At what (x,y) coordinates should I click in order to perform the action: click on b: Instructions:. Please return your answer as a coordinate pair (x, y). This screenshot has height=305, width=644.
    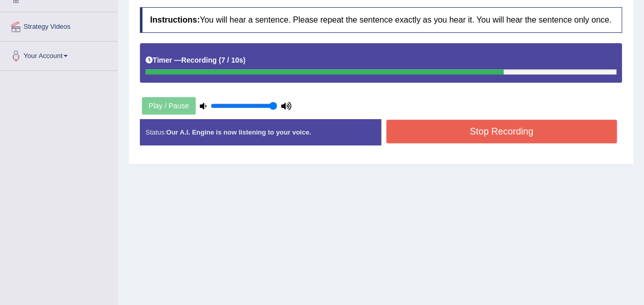
    Looking at the image, I should click on (175, 20).